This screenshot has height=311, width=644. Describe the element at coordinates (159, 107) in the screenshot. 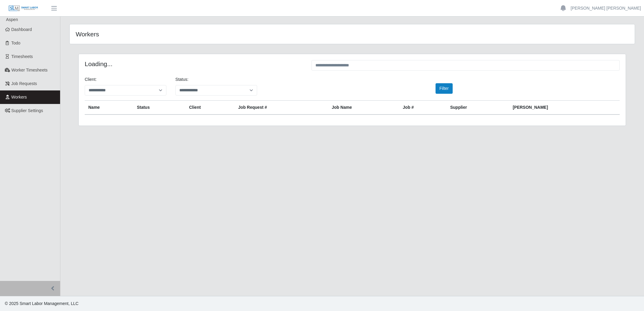

I see `th: Status` at that location.